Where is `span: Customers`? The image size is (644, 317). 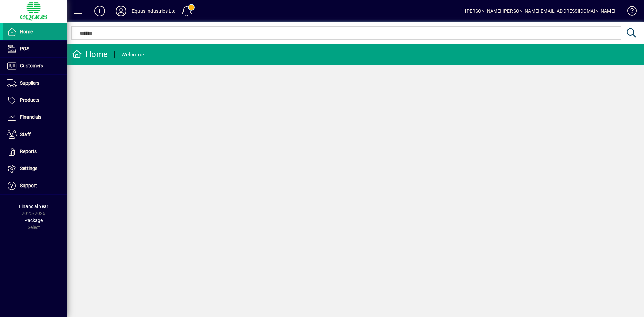
span: Customers is located at coordinates (31, 66).